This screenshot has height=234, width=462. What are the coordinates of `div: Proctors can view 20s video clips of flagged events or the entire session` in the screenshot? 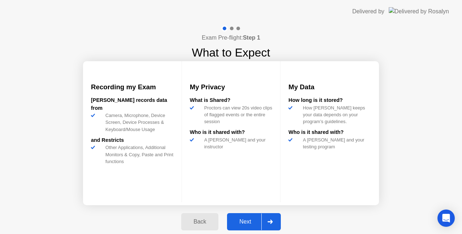 It's located at (237, 115).